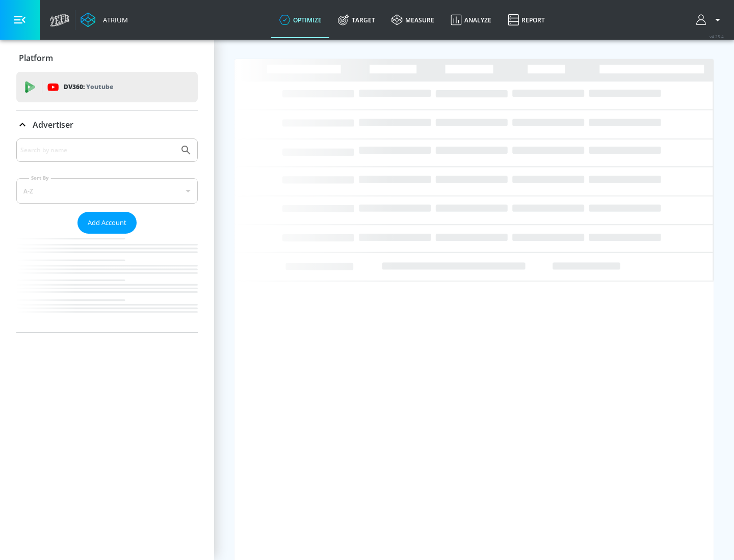 This screenshot has width=734, height=560. Describe the element at coordinates (107, 223) in the screenshot. I see `button: Add Account` at that location.